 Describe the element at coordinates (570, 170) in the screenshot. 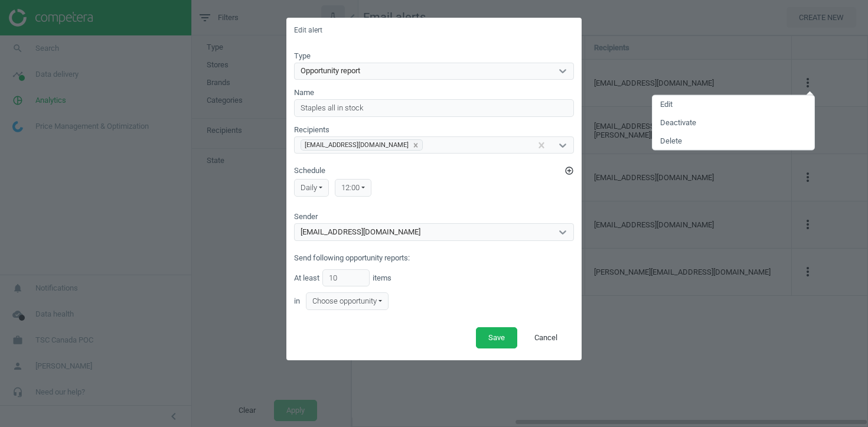

I see `i: add_circle_outline` at that location.